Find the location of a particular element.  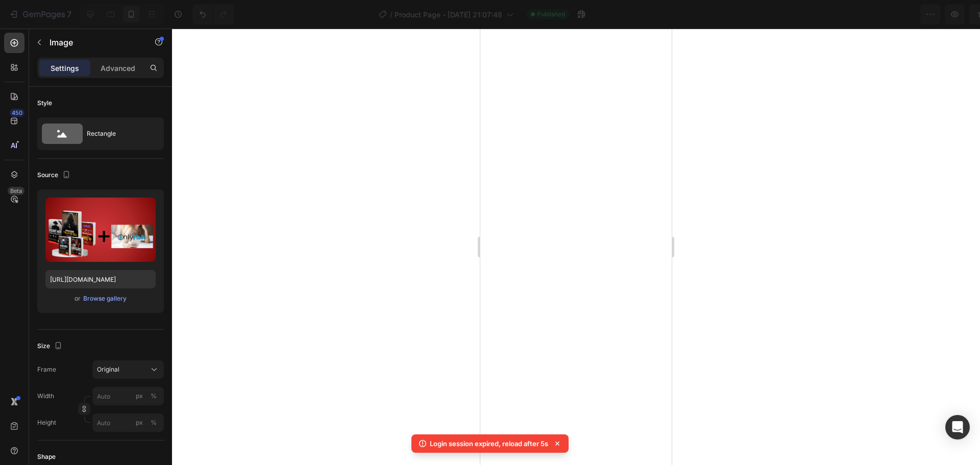

span: or is located at coordinates (78, 299).